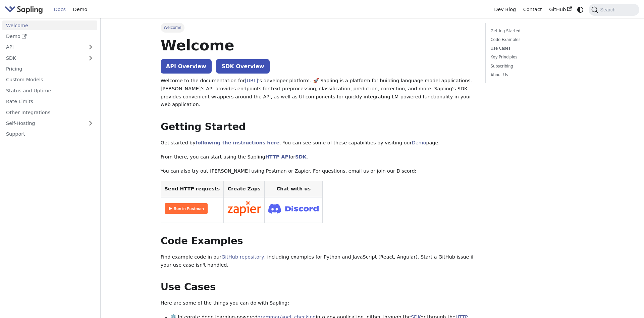 The image size is (644, 318). I want to click on a: Key Principles, so click(536, 57).